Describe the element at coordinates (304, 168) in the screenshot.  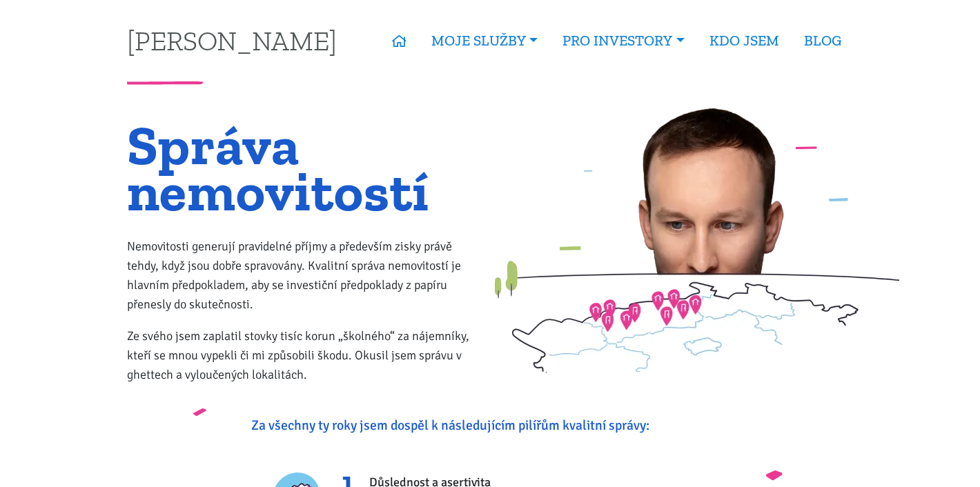
I see `h1: Správa nemovitostí` at that location.